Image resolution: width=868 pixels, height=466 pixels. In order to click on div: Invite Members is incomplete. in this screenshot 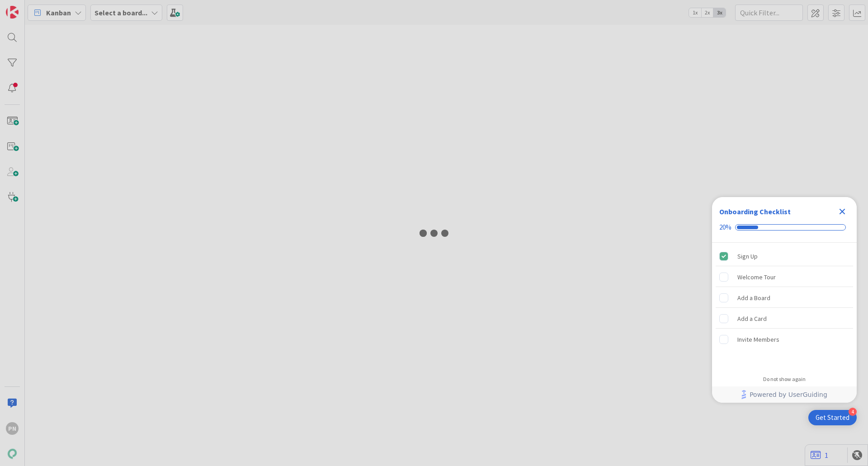, I will do `click(784, 340)`.